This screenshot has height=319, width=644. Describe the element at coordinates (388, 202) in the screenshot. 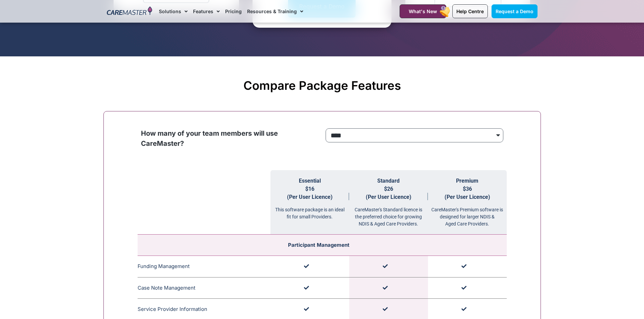

I see `th: Standard` at that location.